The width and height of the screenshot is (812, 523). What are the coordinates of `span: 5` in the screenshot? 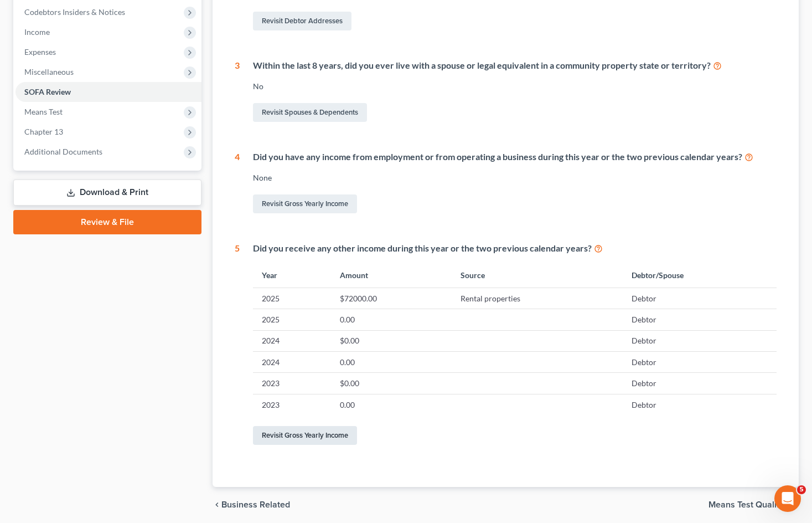 It's located at (802, 489).